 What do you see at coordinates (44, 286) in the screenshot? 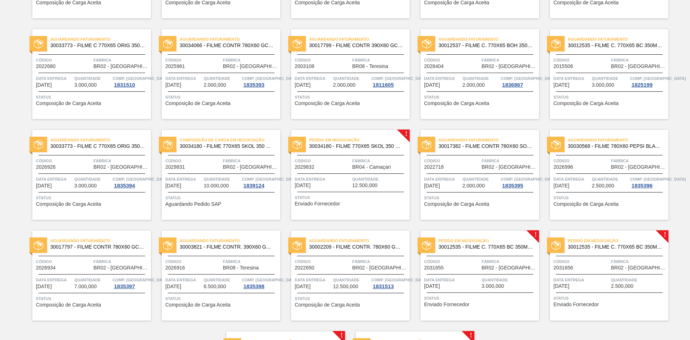
I see `span: 24/10/2025` at bounding box center [44, 286].